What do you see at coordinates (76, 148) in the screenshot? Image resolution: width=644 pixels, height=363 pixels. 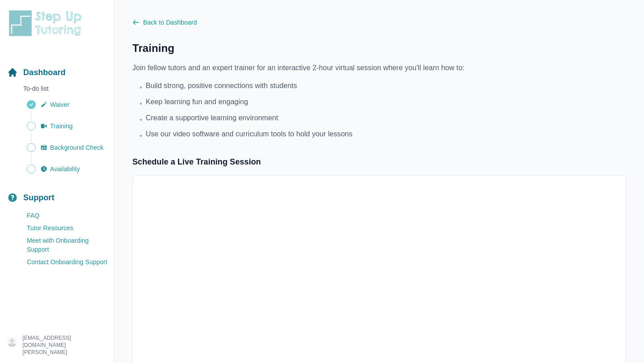 I see `span: Background Check` at bounding box center [76, 148].